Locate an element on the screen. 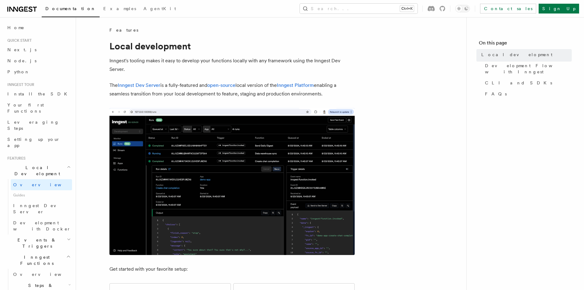 This screenshot has height=290, width=584. button: Events & Triggers is located at coordinates (38, 243).